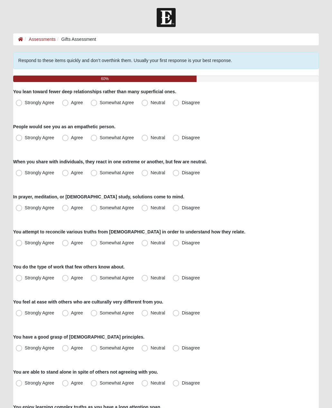 Image resolution: width=332 pixels, height=408 pixels. What do you see at coordinates (69, 267) in the screenshot?
I see `label: You do the type of work that few others know about.` at bounding box center [69, 267].